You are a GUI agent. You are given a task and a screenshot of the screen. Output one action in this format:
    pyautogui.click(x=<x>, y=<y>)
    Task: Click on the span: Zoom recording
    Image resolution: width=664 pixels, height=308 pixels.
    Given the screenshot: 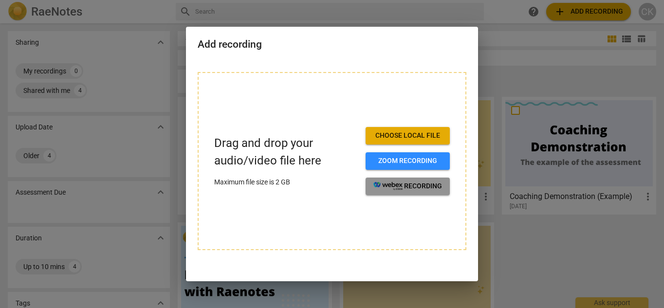 What is the action you would take?
    pyautogui.click(x=407, y=161)
    